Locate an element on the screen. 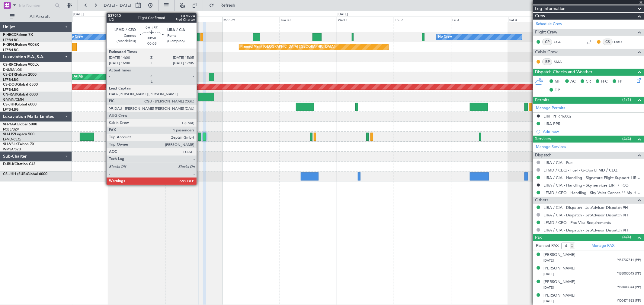 This screenshot has width=644, height=305. a: 9H-LPZLegacy 500 is located at coordinates (19, 135).